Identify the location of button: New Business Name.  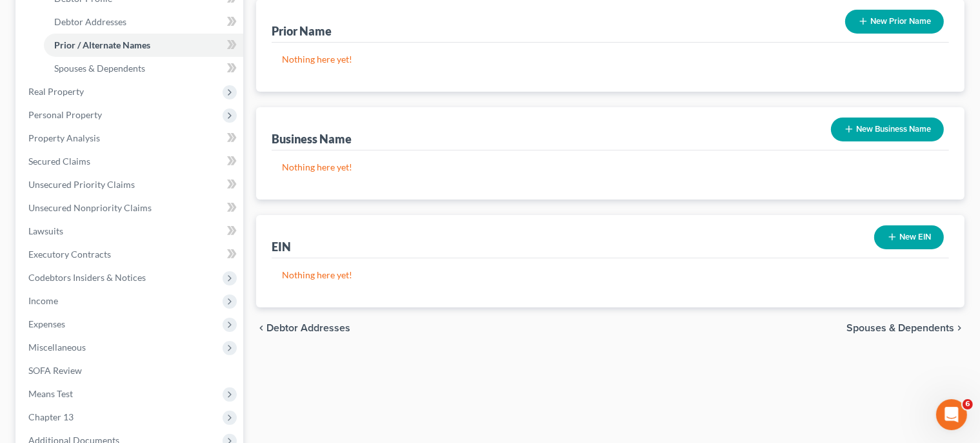
(887, 129).